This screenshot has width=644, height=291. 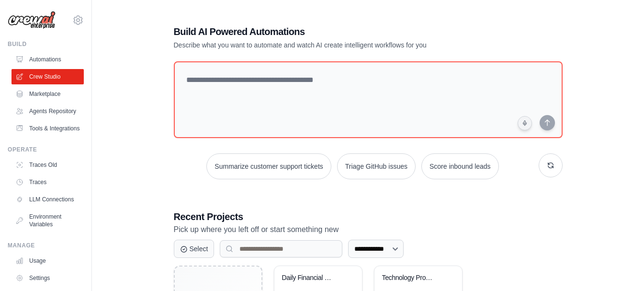 What do you see at coordinates (47, 129) in the screenshot?
I see `a: Tools & Integrations` at bounding box center [47, 129].